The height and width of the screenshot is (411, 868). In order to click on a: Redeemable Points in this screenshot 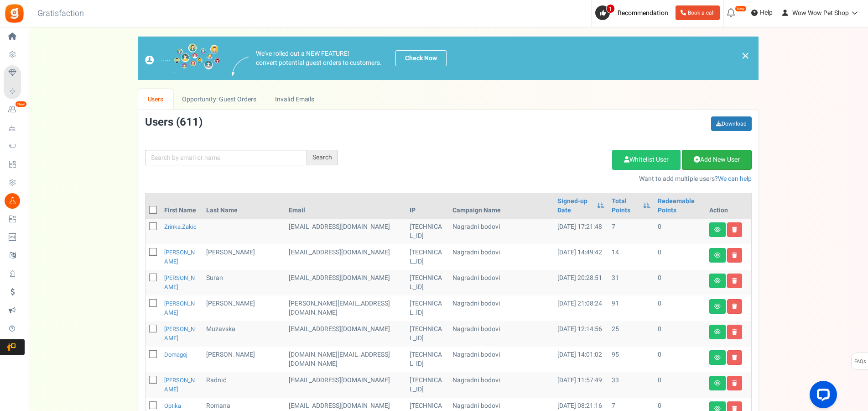, I will do `click(680, 206)`.